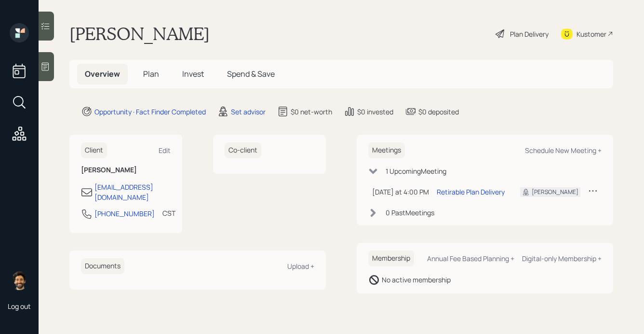 The image size is (644, 334). What do you see at coordinates (193, 74) in the screenshot?
I see `span: Invest` at bounding box center [193, 74].